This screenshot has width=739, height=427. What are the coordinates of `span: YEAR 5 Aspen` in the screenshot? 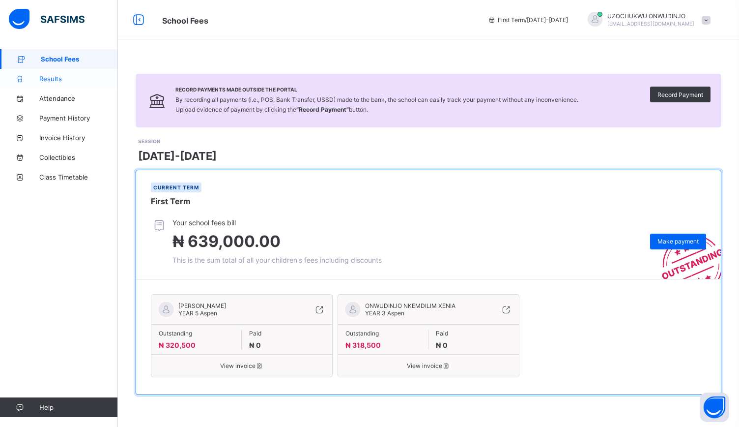 It's located at (198, 313).